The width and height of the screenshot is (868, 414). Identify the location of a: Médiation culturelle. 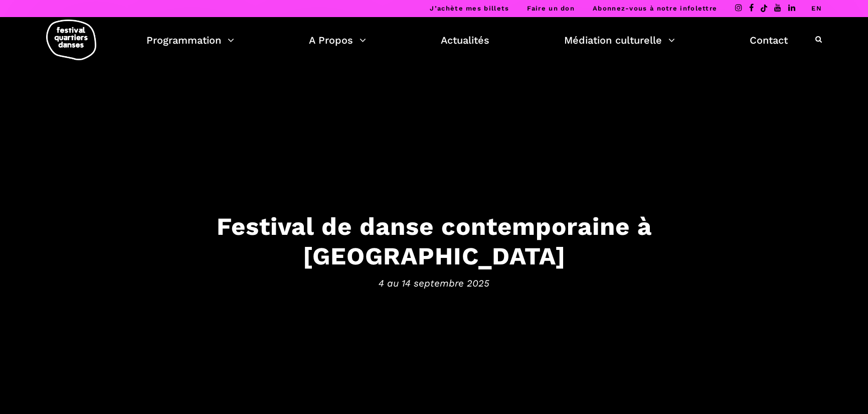
(620, 40).